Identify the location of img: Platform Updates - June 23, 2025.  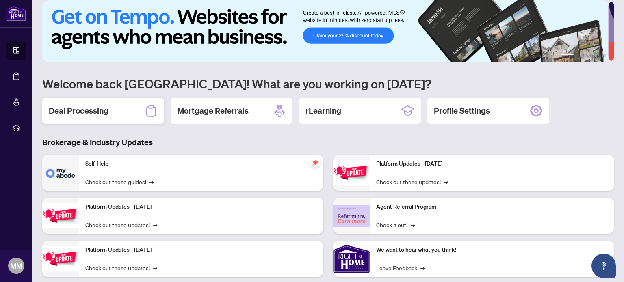
(351, 173).